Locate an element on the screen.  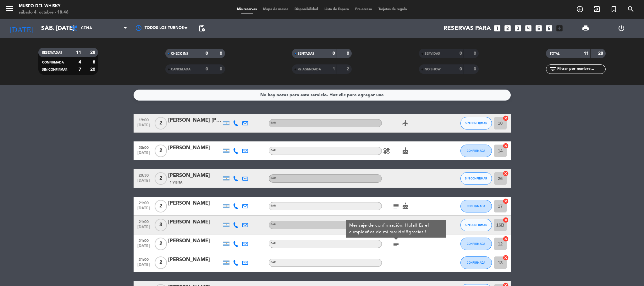
span: Disponibilidad is located at coordinates (306, 9).